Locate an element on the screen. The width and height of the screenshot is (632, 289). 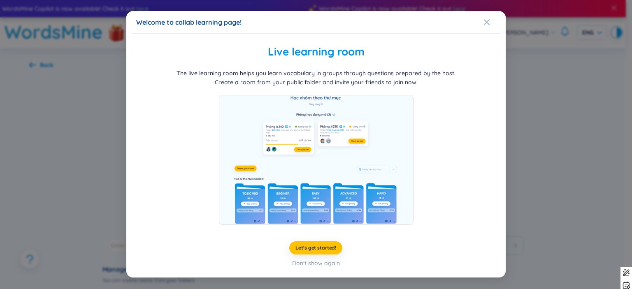
button: Let's get started! is located at coordinates (316, 249).